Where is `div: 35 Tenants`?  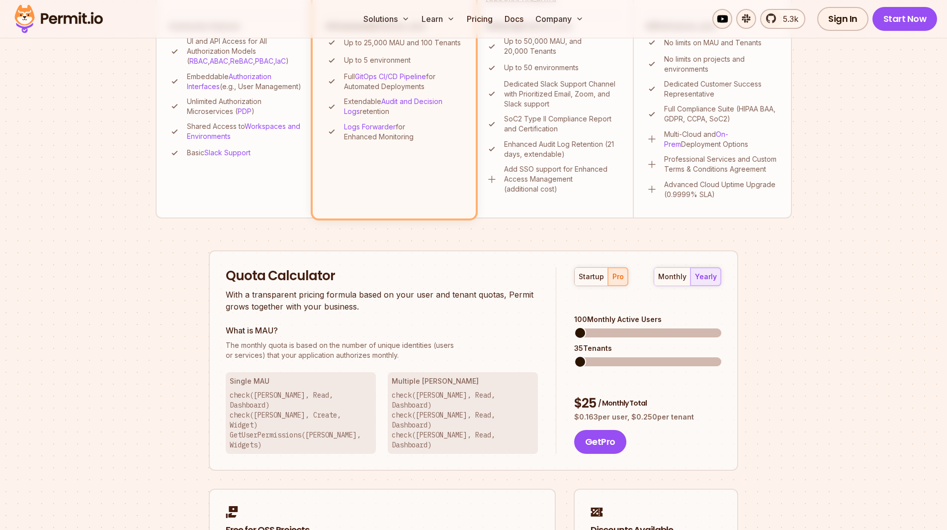 div: 35 Tenants is located at coordinates (648, 348).